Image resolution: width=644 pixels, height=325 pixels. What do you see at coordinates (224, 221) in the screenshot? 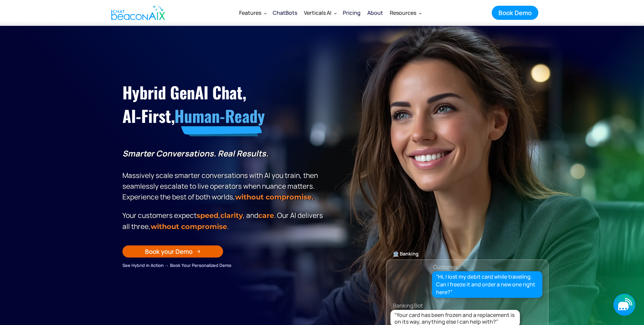
I see `p: Your customers expect , , and . Our Al delivers all three, .` at bounding box center [224, 221].